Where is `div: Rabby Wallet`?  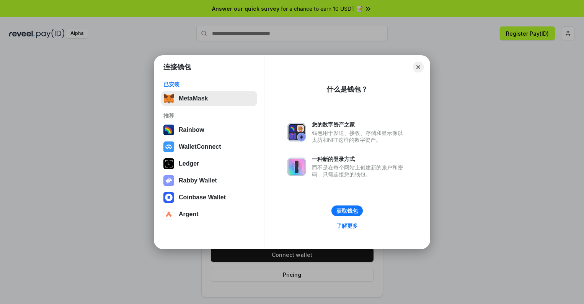
div: Rabby Wallet is located at coordinates (198, 180).